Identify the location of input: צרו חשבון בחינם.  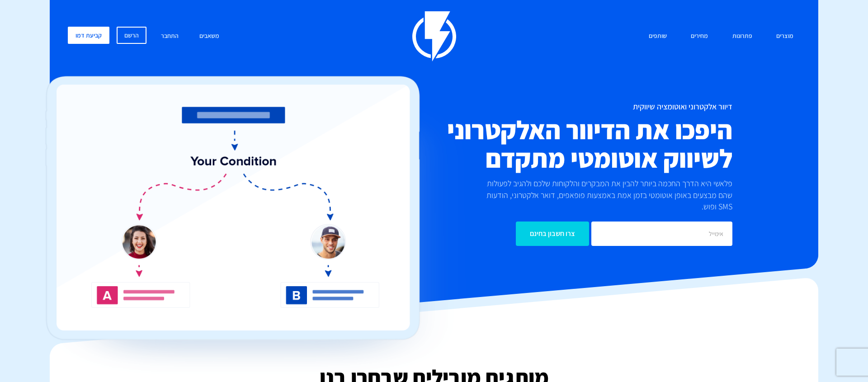
(553, 233).